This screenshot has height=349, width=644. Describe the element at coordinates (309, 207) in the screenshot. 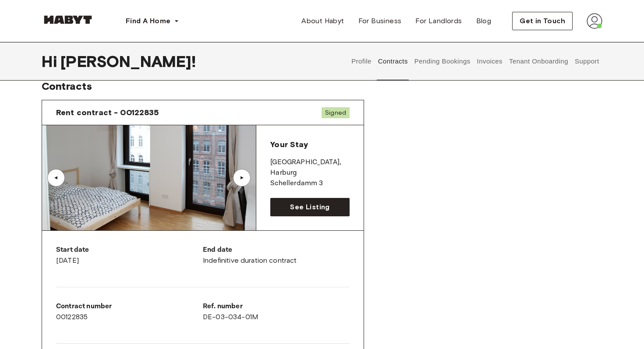

I see `a: See Listing` at that location.